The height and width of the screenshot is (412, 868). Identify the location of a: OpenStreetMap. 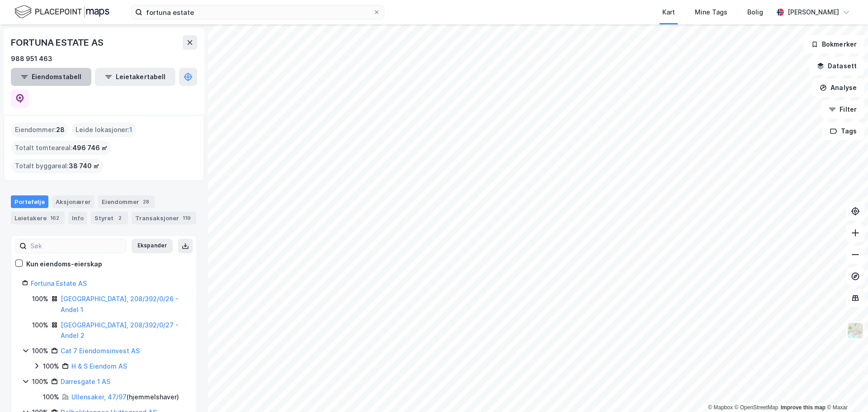
(756, 407).